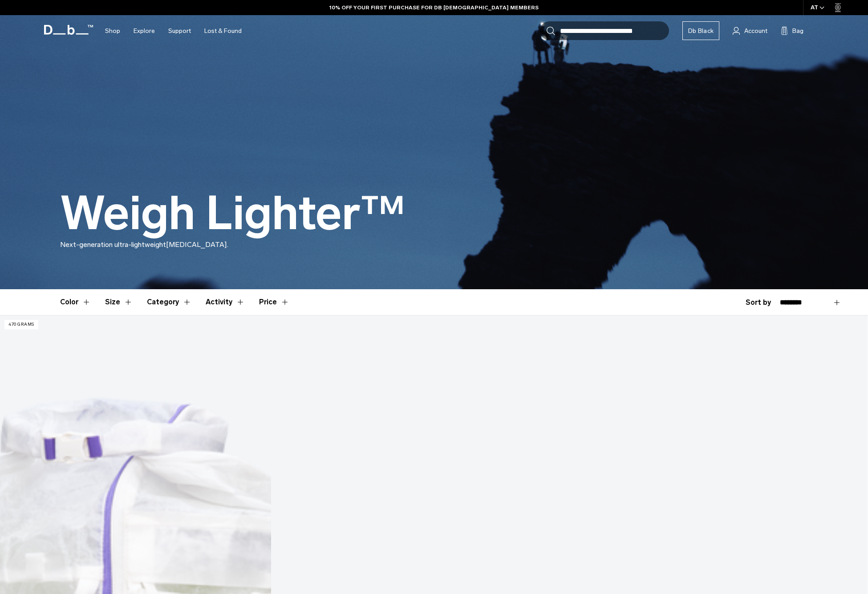 The image size is (868, 594). What do you see at coordinates (700, 31) in the screenshot?
I see `a: Db Black` at bounding box center [700, 31].